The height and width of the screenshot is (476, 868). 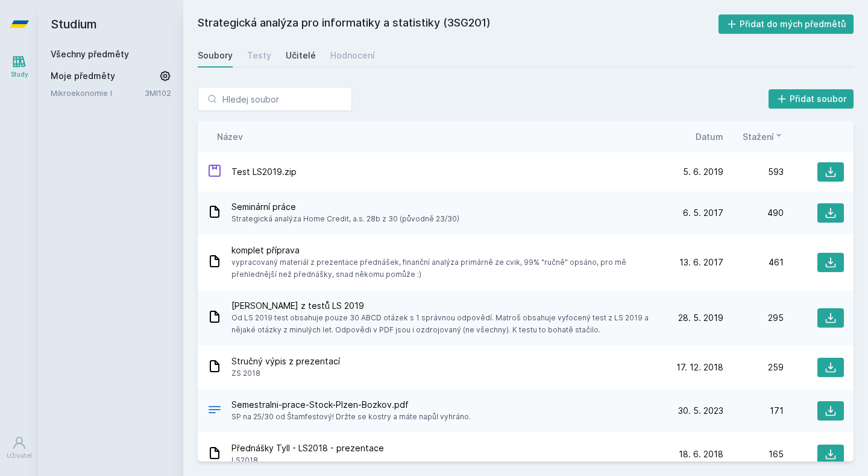 What do you see at coordinates (703, 213) in the screenshot?
I see `span: 6. 5. 2017` at bounding box center [703, 213].